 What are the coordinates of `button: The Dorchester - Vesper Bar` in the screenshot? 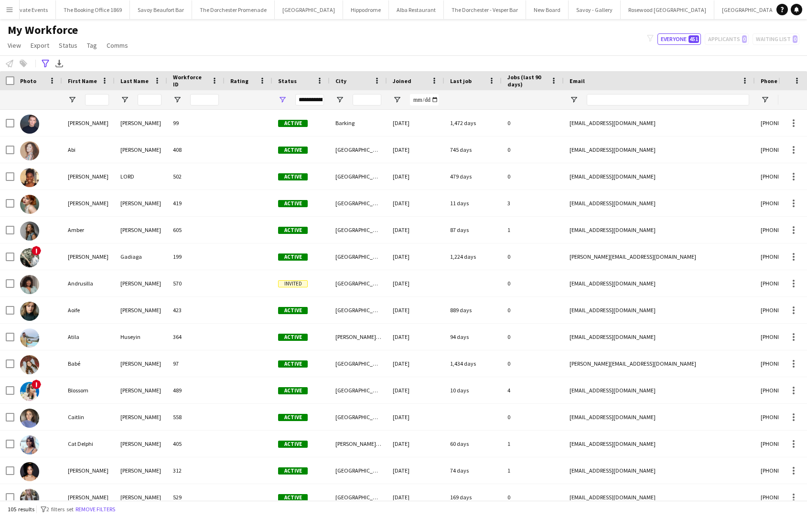 It's located at (485, 10).